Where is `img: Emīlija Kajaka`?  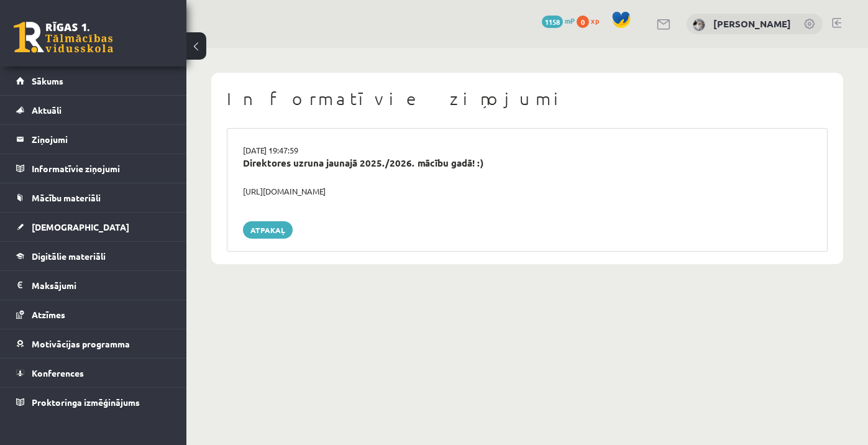
img: Emīlija Kajaka is located at coordinates (699, 25).